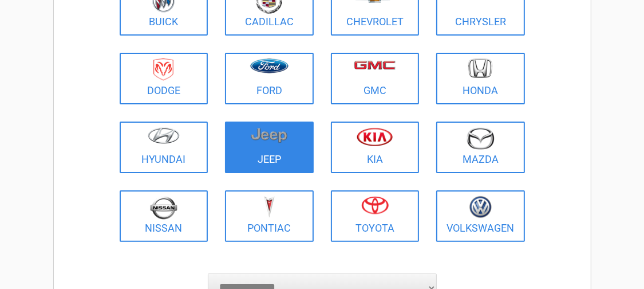  What do you see at coordinates (269, 66) in the screenshot?
I see `img: ford` at bounding box center [269, 66].